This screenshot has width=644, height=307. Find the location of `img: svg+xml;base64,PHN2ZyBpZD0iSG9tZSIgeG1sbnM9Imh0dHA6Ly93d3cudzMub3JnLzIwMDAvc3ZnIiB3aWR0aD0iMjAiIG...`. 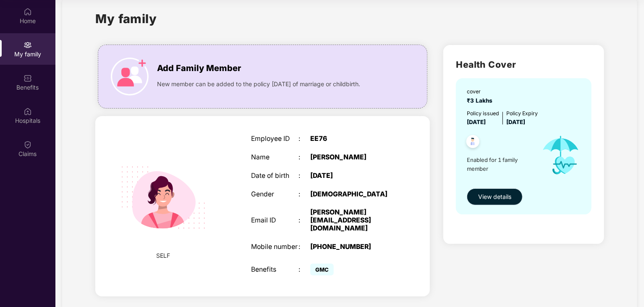

img: svg+xml;base64,PHN2ZyBpZD0iSG9tZSIgeG1sbnM9Imh0dHA6Ly93d3cudzMub3JnLzIwMDAvc3ZnIiB3aWR0aD0iMjAiIG... is located at coordinates (27, 12).